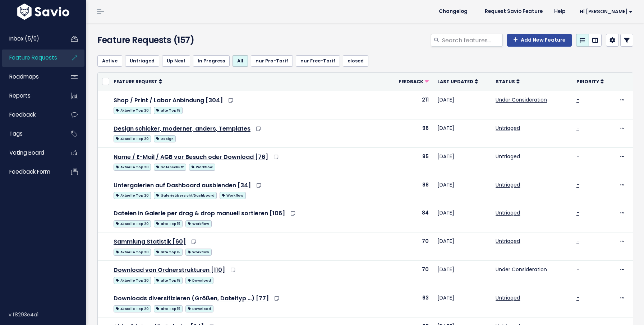  Describe the element at coordinates (170, 167) in the screenshot. I see `a: Datenschutz` at that location.